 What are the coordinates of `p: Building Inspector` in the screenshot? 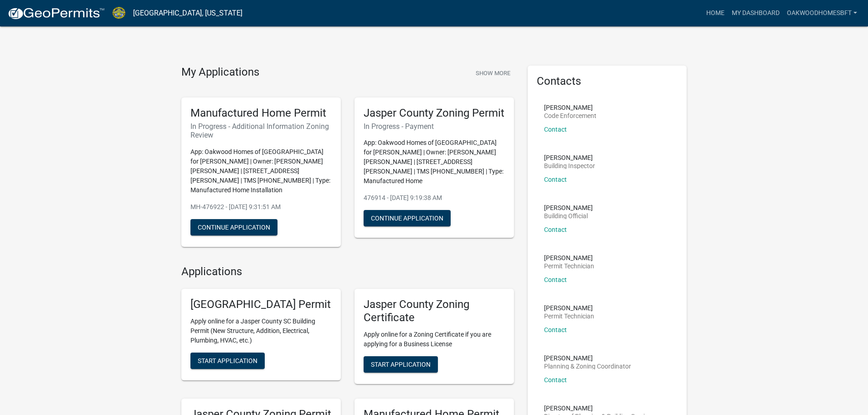 It's located at (570, 166).